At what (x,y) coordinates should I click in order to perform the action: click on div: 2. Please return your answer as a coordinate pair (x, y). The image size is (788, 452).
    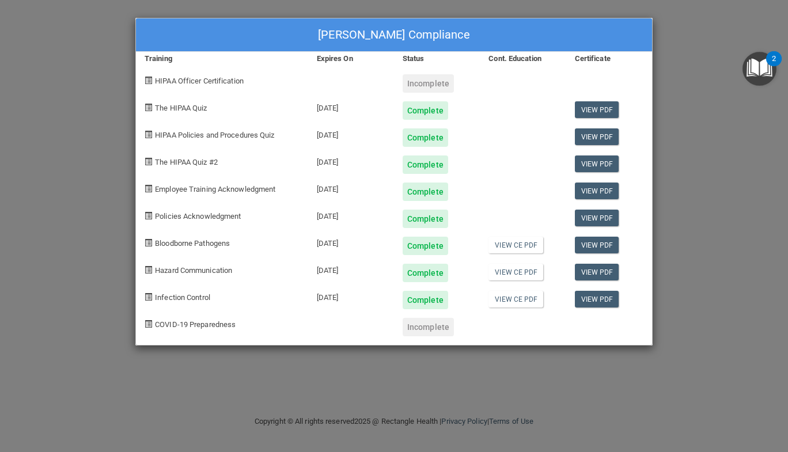
    Looking at the image, I should click on (774, 66).